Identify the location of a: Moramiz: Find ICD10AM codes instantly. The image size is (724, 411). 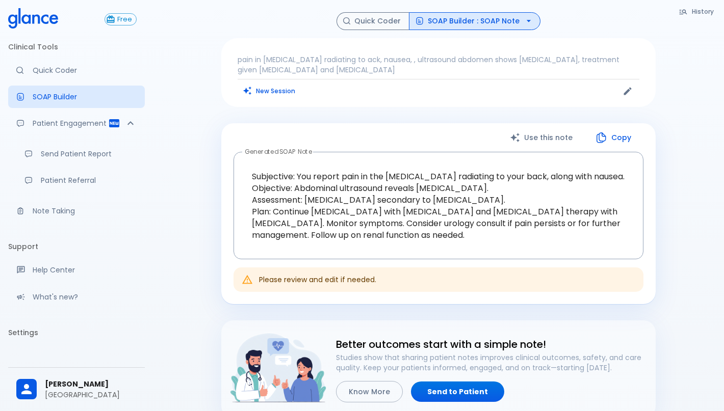
(76, 70).